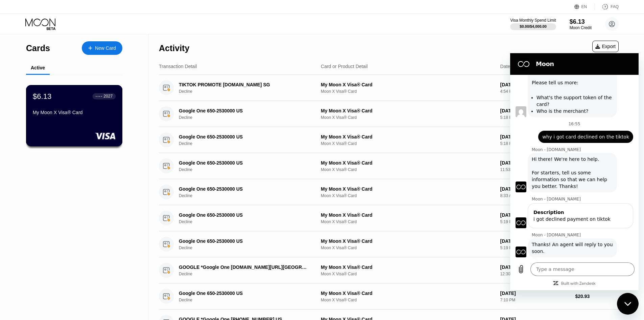  I want to click on div: $0.00 / $4,000.00, so click(533, 27).